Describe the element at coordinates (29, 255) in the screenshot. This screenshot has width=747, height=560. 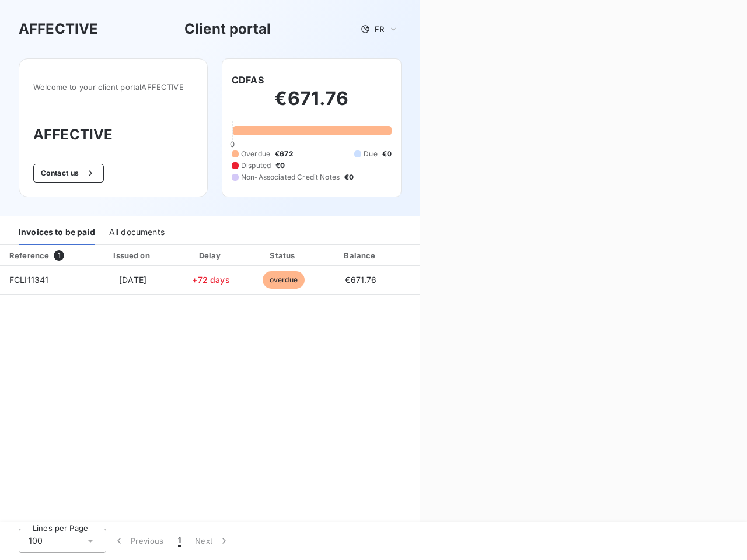
I see `div: Reference` at that location.